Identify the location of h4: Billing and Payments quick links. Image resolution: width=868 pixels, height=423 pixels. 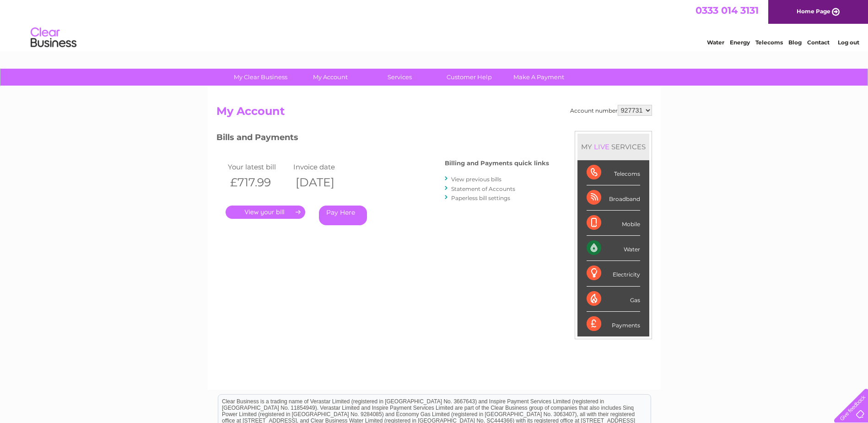
(497, 163).